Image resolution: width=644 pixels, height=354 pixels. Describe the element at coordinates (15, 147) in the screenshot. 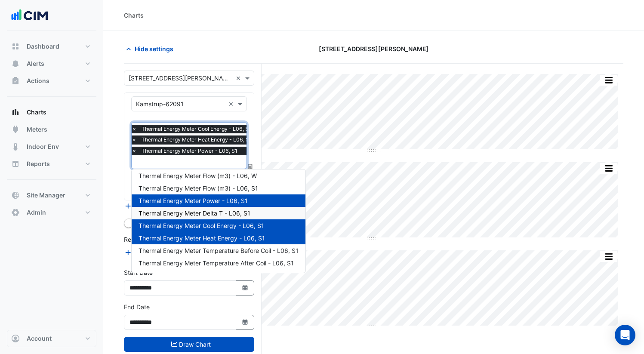

I see `app-icon: Indoor Env` at that location.